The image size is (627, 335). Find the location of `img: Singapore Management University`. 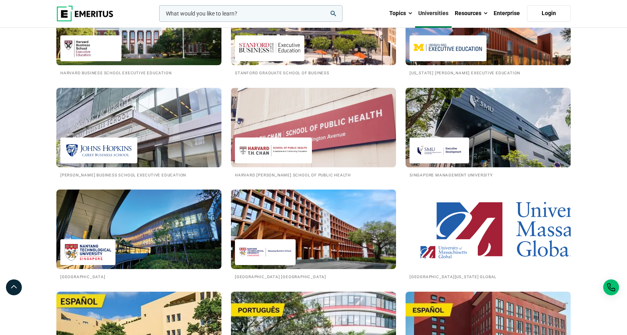

img: Singapore Management University is located at coordinates (440, 150).